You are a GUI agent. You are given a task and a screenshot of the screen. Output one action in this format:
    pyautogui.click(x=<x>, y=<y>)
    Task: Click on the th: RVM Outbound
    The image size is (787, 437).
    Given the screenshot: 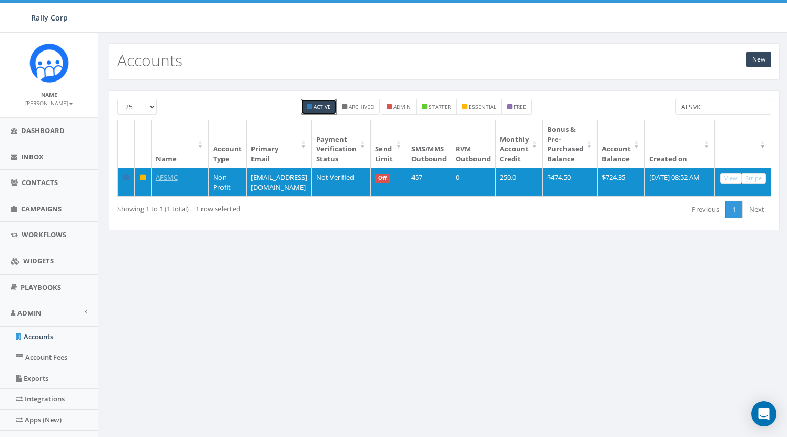 What is the action you would take?
    pyautogui.click(x=474, y=144)
    